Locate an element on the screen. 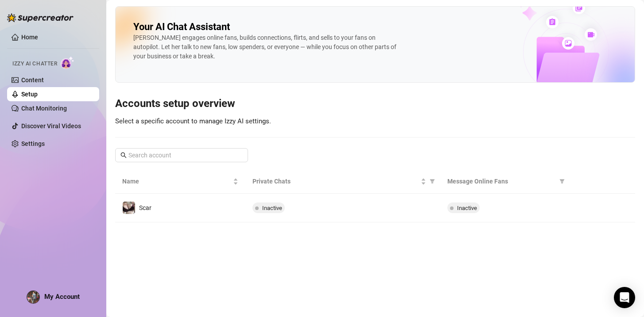  input: Search account is located at coordinates (182, 155).